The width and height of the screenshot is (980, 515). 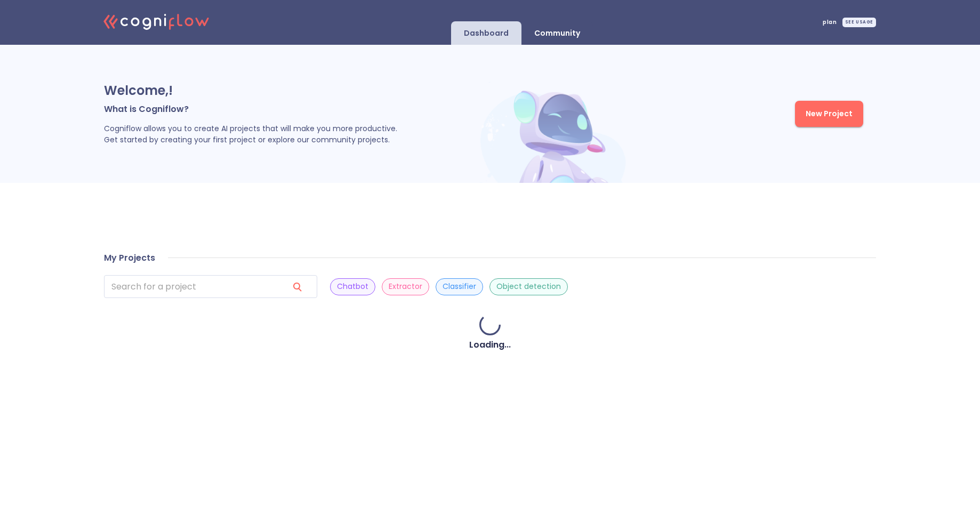 I want to click on h4: My Projects, so click(x=130, y=258).